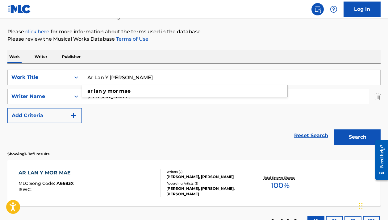  I want to click on img: MLC Logo, so click(19, 9).